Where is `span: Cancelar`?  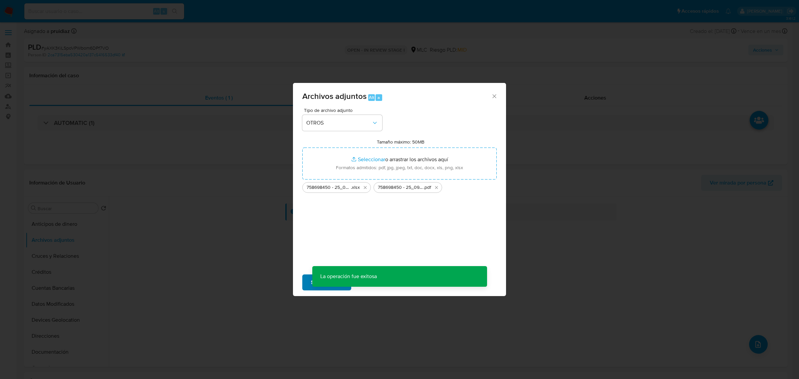 span: Cancelar is located at coordinates (373, 282).